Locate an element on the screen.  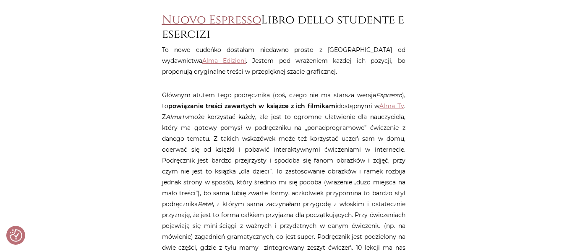
button: Preferencje co do zgód is located at coordinates (16, 236).